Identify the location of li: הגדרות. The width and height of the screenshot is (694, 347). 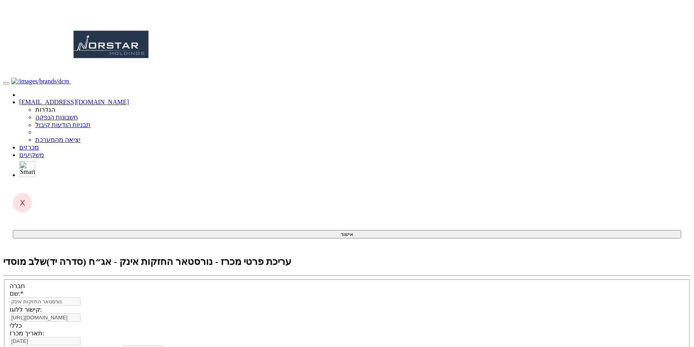
(363, 109).